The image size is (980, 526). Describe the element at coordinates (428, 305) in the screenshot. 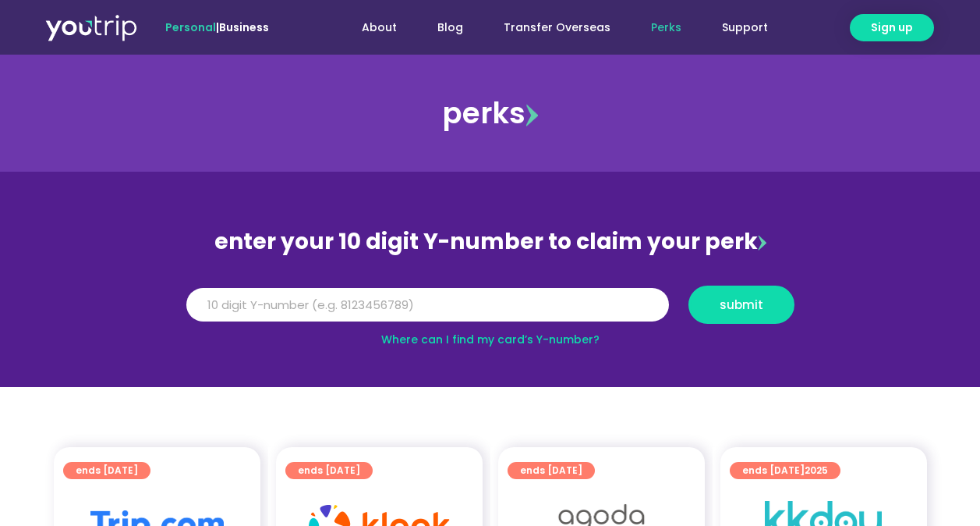

I see `input: 10 digit Y-number (e.g. 8123456789)` at that location.